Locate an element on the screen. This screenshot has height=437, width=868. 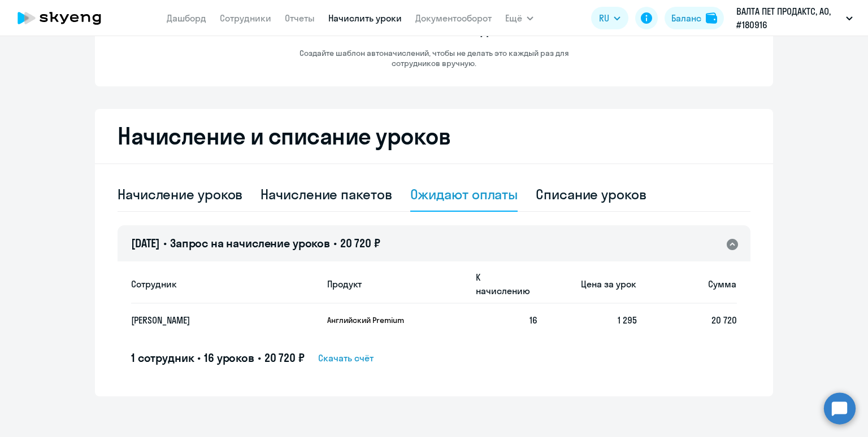
button: Ещё is located at coordinates (519, 18).